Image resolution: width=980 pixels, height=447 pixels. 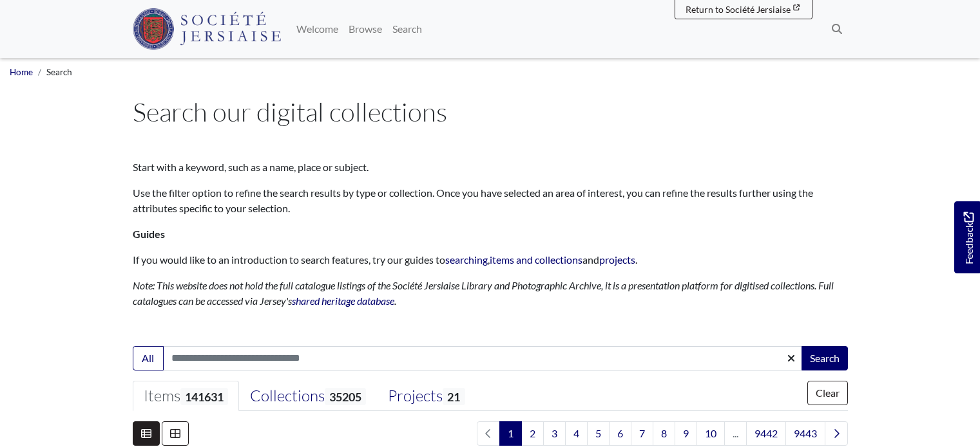 I want to click on a: Welcome, so click(x=317, y=29).